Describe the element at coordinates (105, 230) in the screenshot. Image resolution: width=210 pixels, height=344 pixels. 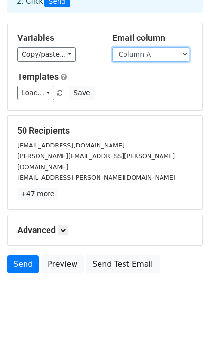
I see `h5: Advanced` at that location.